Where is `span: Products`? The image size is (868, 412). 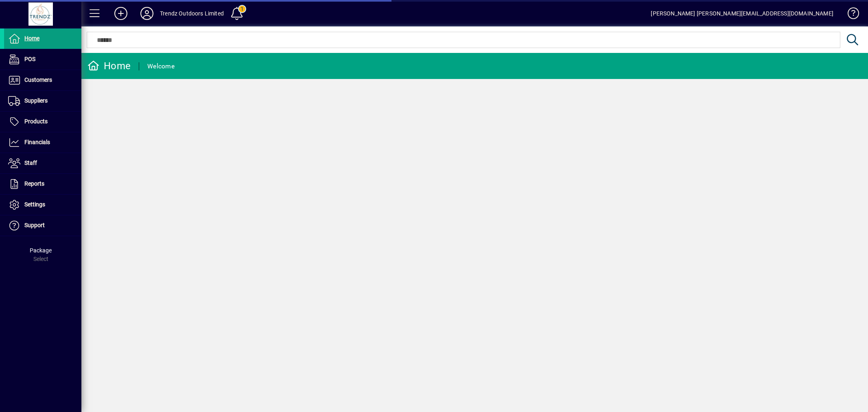 span: Products is located at coordinates (36, 121).